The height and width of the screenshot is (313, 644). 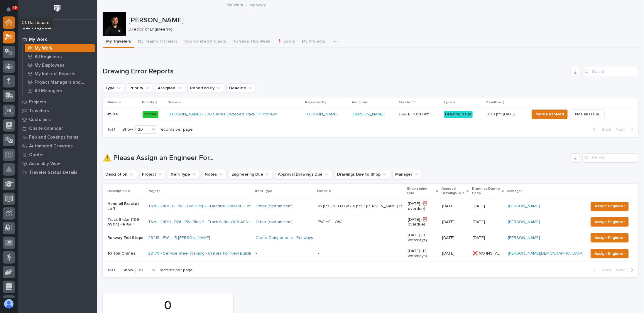 I want to click on tr: Track Slider (106-AS04) - RIGHTT&M - 24011 - PWI - PWI Bldg 2 - Track Slider (106-AS04) - Right O..., so click(x=370, y=222).